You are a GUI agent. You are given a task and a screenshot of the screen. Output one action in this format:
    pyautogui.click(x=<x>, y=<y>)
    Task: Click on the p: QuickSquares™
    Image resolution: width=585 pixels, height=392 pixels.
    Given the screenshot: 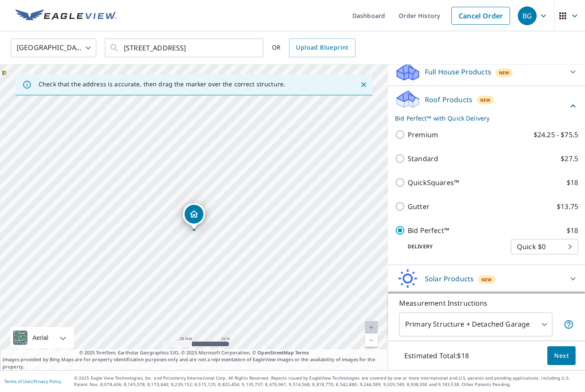 What is the action you would take?
    pyautogui.click(x=433, y=183)
    